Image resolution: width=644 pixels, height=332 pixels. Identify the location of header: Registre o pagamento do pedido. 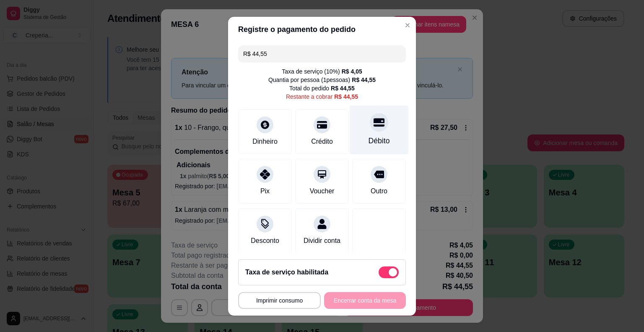
(322, 29).